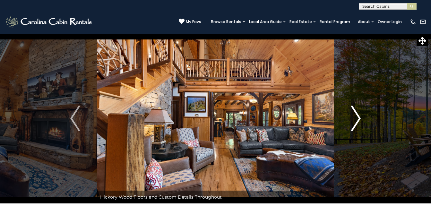 The width and height of the screenshot is (431, 206). What do you see at coordinates (356, 118) in the screenshot?
I see `button: Next` at bounding box center [356, 118].